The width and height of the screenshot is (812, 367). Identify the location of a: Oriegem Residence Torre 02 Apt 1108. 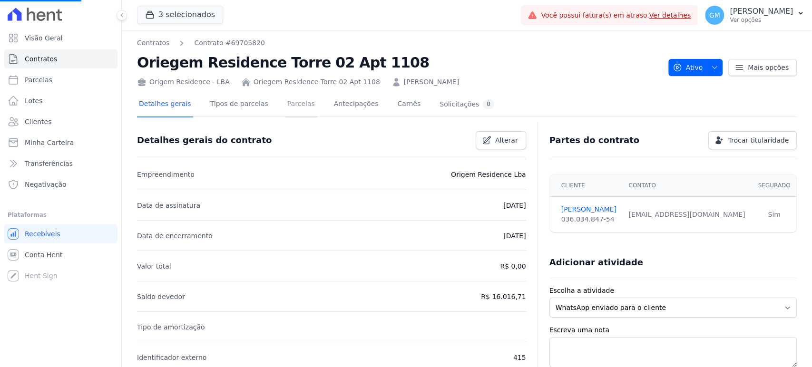
(317, 82).